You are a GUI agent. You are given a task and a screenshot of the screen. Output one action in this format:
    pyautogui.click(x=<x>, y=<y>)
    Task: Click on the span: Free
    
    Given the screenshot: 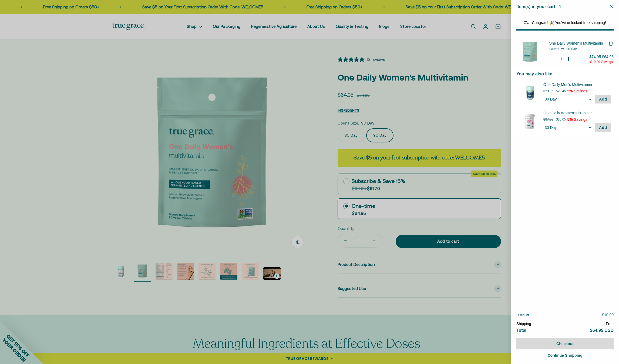 What is the action you would take?
    pyautogui.click(x=610, y=324)
    